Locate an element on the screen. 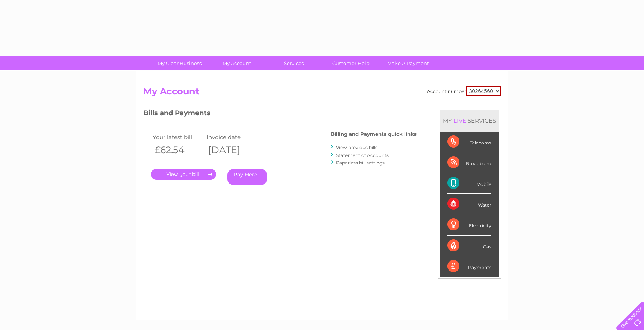 The height and width of the screenshot is (330, 644). td: Your latest bill is located at coordinates (178, 137).